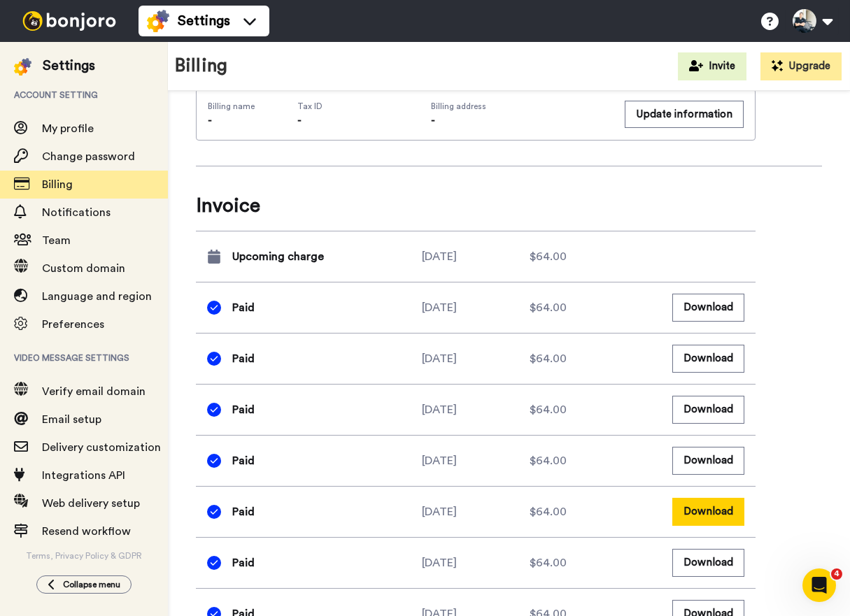  I want to click on button: Upgrade, so click(801, 66).